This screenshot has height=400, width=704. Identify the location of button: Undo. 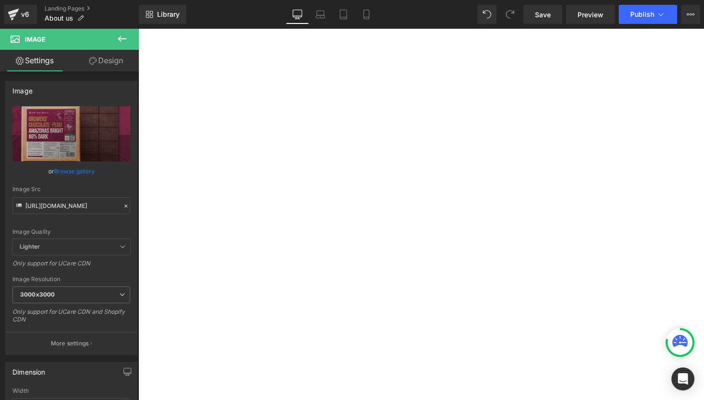
(487, 14).